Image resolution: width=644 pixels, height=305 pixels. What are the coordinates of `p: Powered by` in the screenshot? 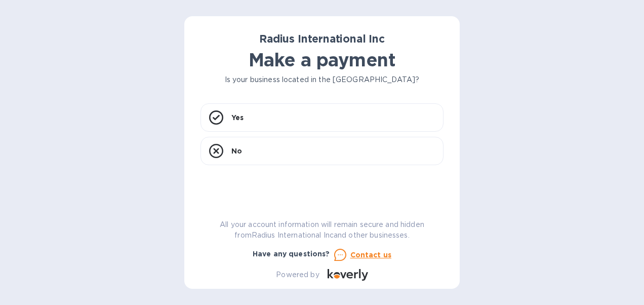 It's located at (297, 275).